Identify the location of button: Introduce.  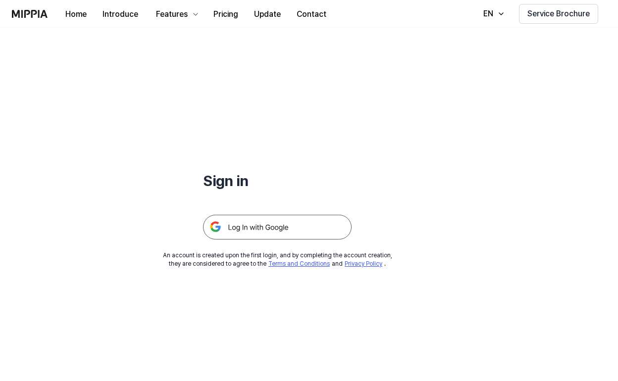
(120, 14).